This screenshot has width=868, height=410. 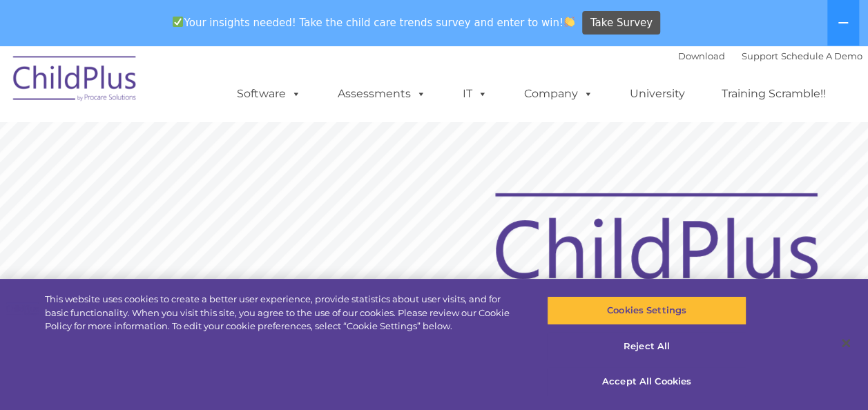 I want to click on a: Take Survey, so click(x=620, y=23).